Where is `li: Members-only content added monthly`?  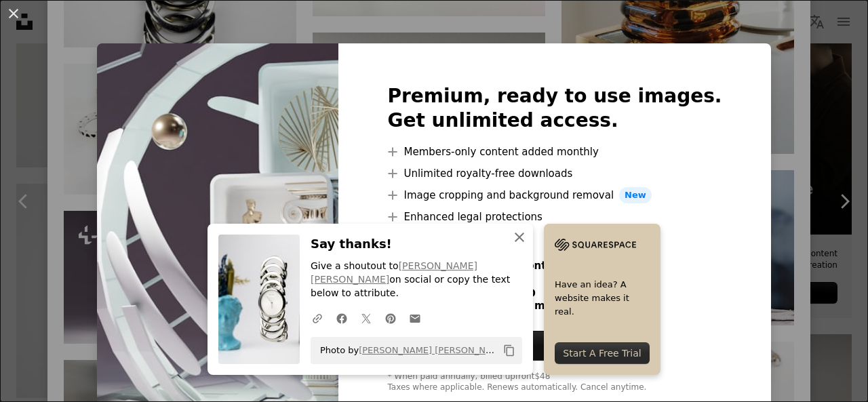 li: Members-only content added monthly is located at coordinates (554, 152).